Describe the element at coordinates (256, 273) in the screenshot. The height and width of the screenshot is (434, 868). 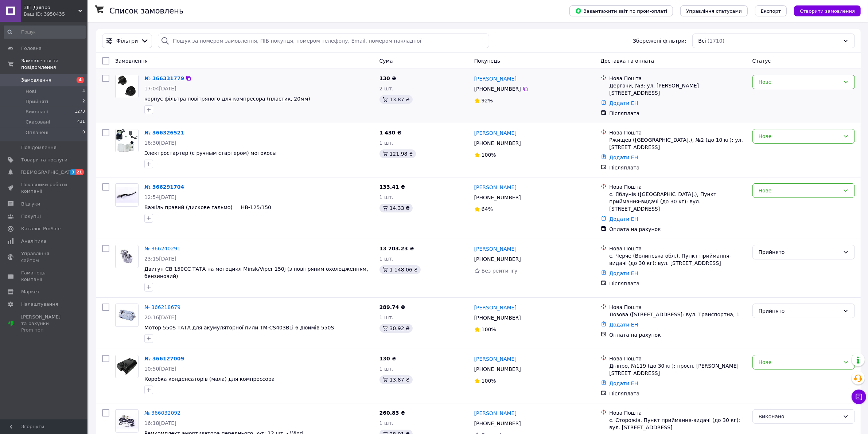
I see `a: Двигун CB 150СС ТАТА на мотоцикл Minsk/Viper 150j (з повітряним охолодженням, бензиновий)` at that location.